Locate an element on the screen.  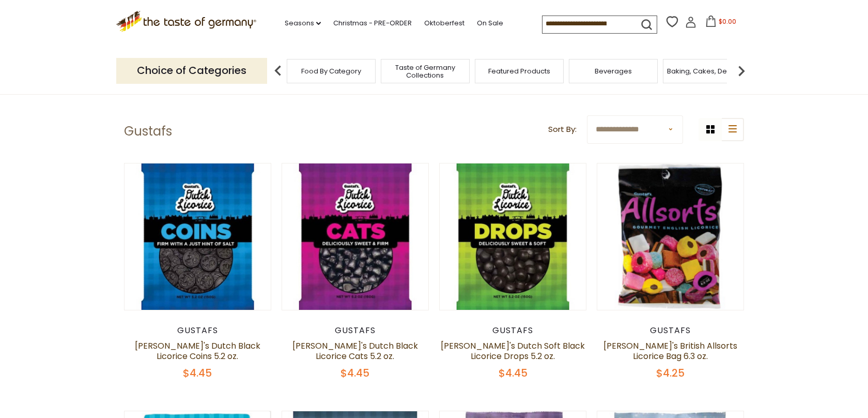
p: Choice of Categories is located at coordinates (192, 71).